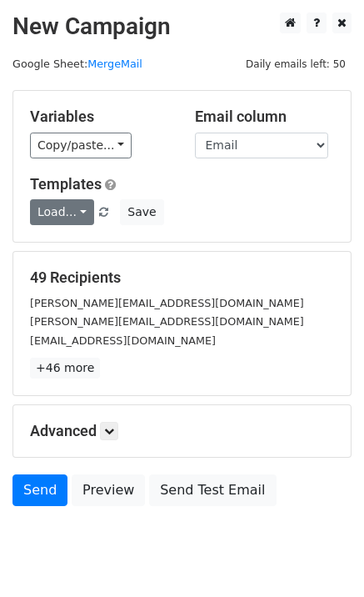 This screenshot has width=364, height=597. Describe the element at coordinates (100, 117) in the screenshot. I see `h5: Variables` at that location.